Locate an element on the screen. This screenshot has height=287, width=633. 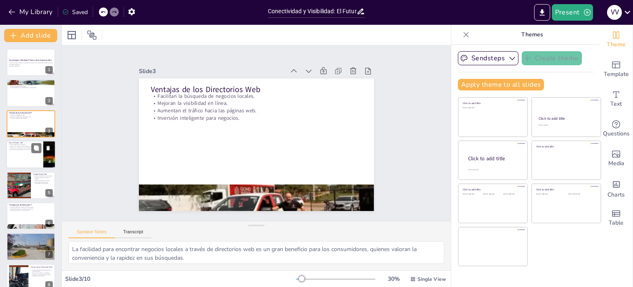
p: Un directorio web interactivo innovador que incluye tours virtuales 360° y posicionamiento en Goo... is located at coordinates (31, 64).